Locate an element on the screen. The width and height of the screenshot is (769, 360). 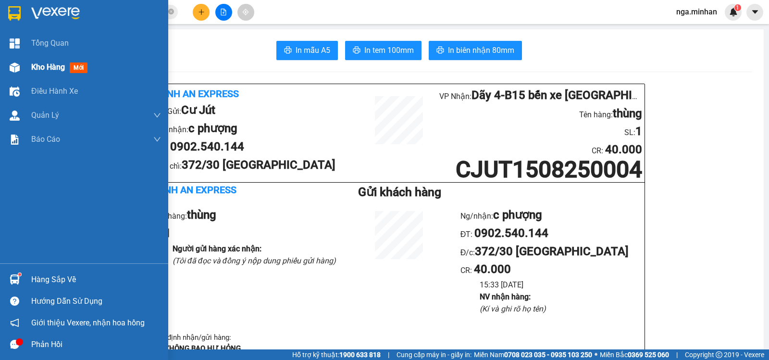
li: VP Nhận: is located at coordinates (541, 96).